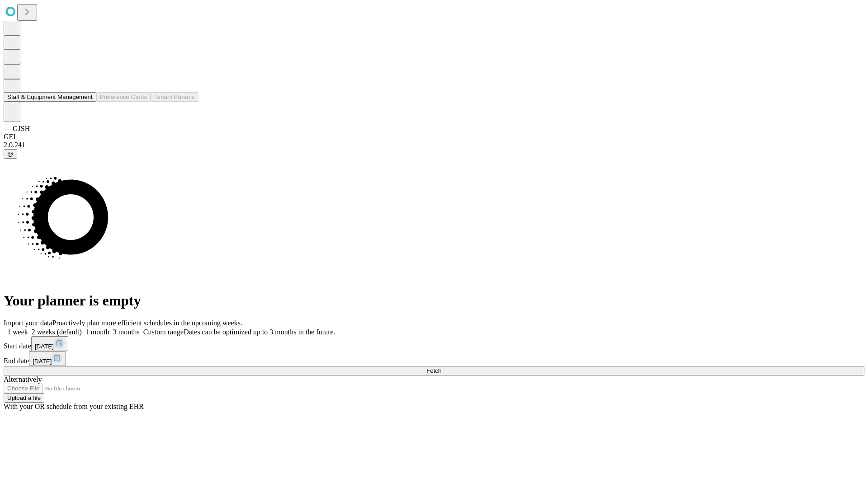  I want to click on div: Start date, so click(434, 343).